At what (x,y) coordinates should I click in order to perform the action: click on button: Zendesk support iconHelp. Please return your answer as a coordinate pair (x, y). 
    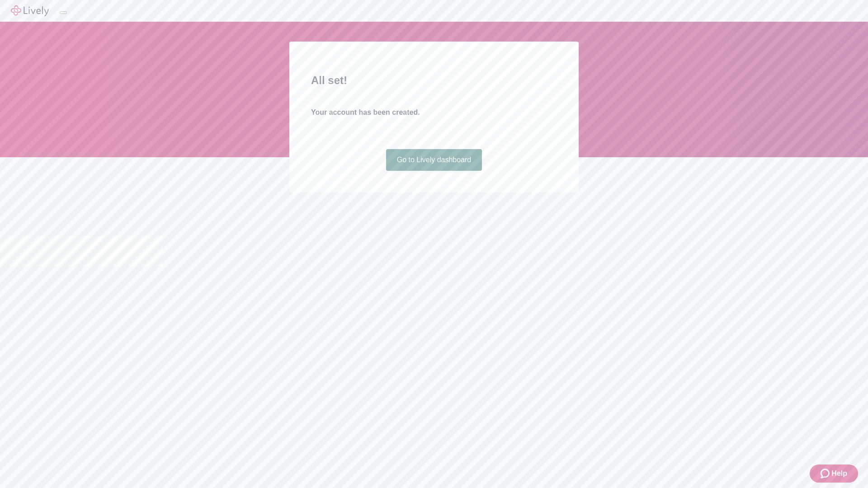
    Looking at the image, I should click on (834, 474).